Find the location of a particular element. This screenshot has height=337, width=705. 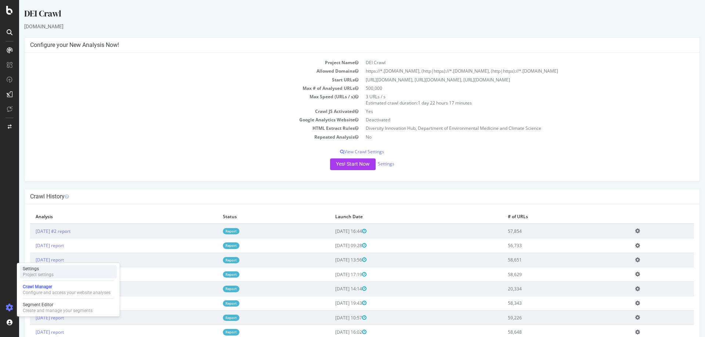

p: View Crawl Settings is located at coordinates (343, 152).